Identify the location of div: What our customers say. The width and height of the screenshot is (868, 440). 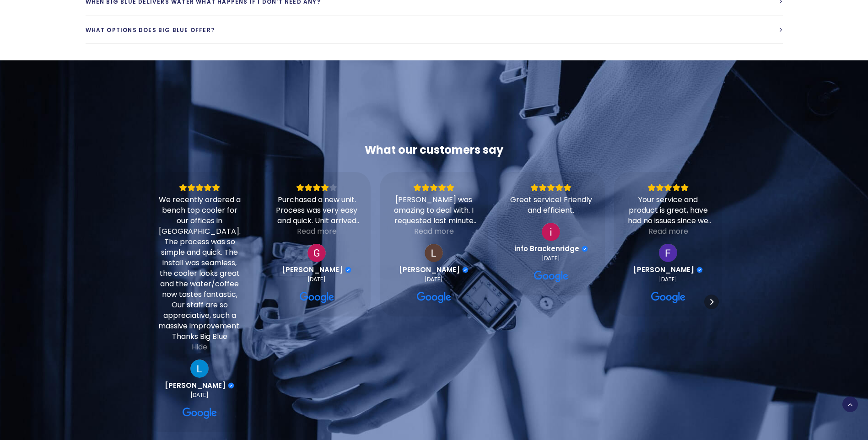
(434, 150).